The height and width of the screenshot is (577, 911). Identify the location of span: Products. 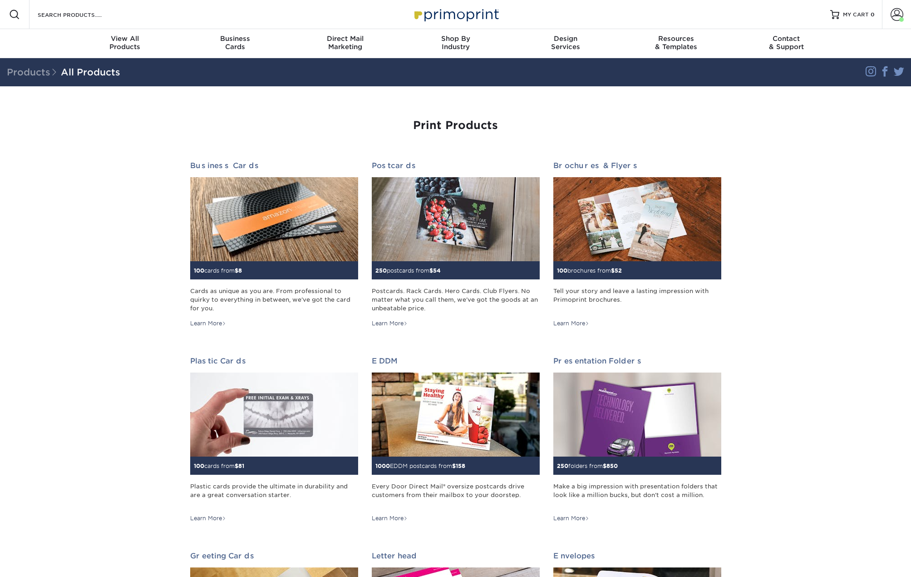
(34, 72).